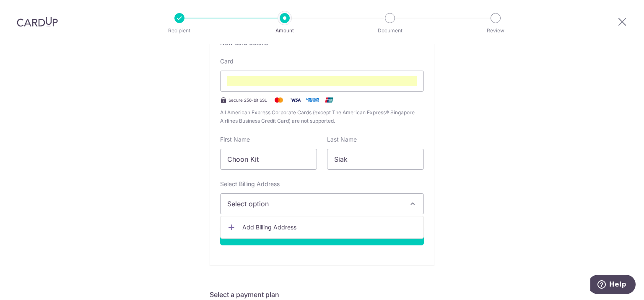  I want to click on span: Secure 256-bit SSL, so click(248, 100).